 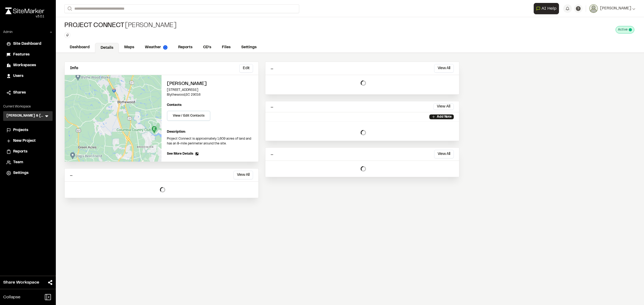 I want to click on span: Projects, so click(x=21, y=130).